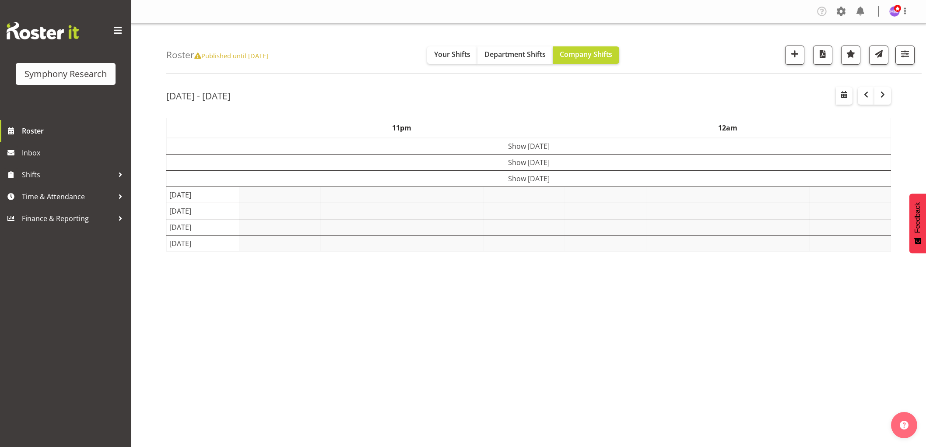 This screenshot has height=447, width=926. Describe the element at coordinates (452, 55) in the screenshot. I see `button: Your Shifts` at that location.